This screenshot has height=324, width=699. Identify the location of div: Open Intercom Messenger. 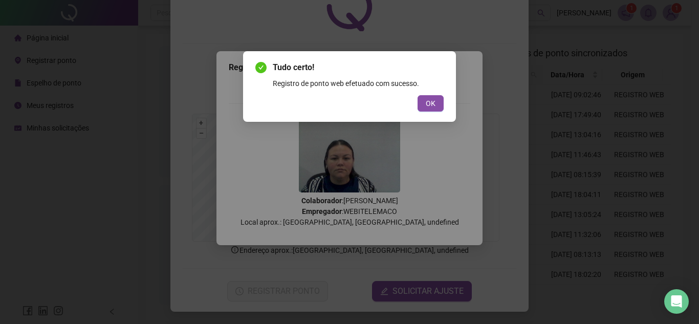
(677, 302).